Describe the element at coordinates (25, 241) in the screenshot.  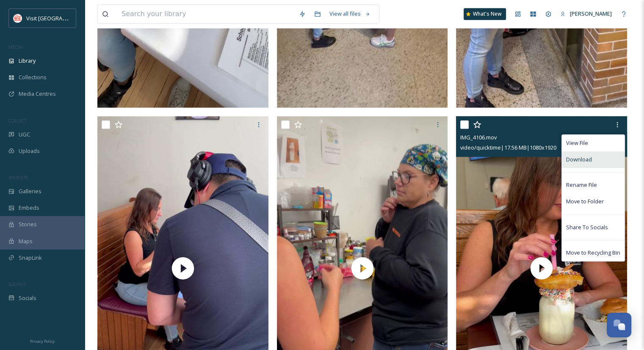
I see `span: Maps` at that location.